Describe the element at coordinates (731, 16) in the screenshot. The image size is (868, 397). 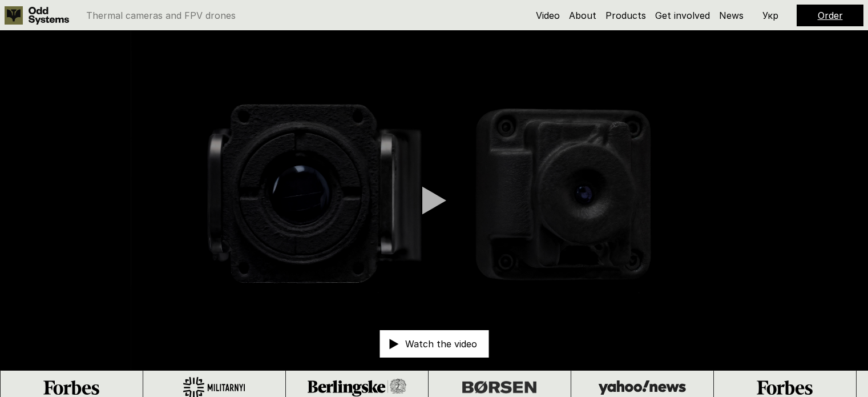
I see `a: News` at that location.